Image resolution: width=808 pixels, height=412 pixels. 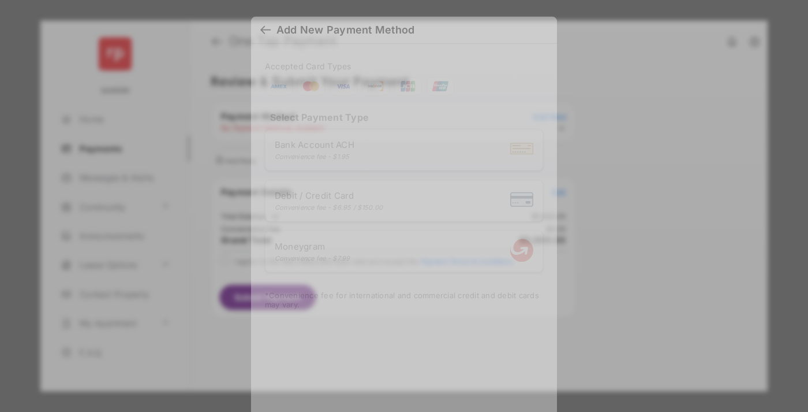 I want to click on div: Convenience fee - $7.99, so click(x=312, y=258).